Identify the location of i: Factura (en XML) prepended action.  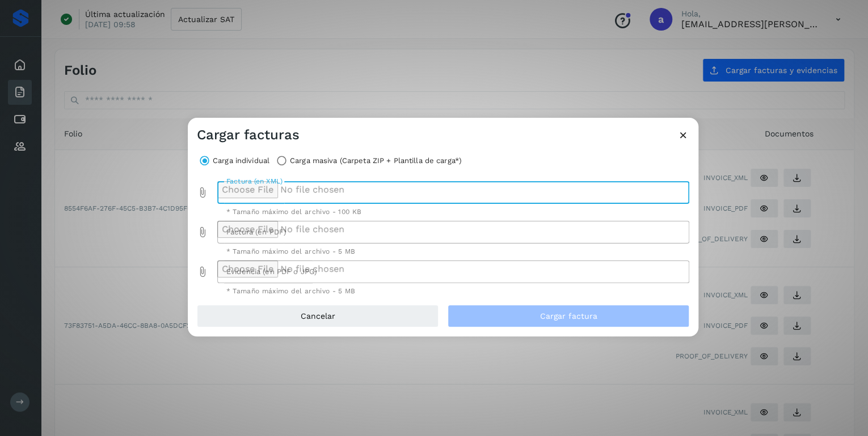
(203, 193).